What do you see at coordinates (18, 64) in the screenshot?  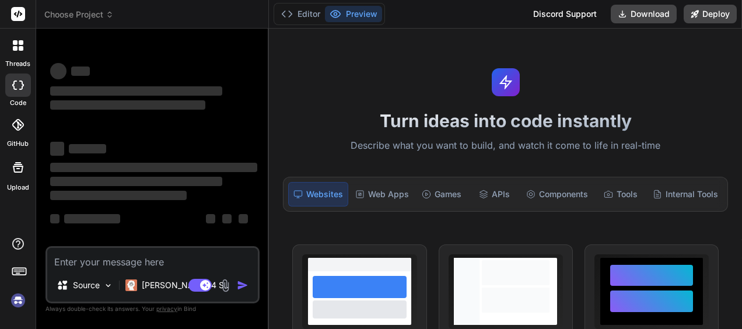 I see `label: threads` at bounding box center [18, 64].